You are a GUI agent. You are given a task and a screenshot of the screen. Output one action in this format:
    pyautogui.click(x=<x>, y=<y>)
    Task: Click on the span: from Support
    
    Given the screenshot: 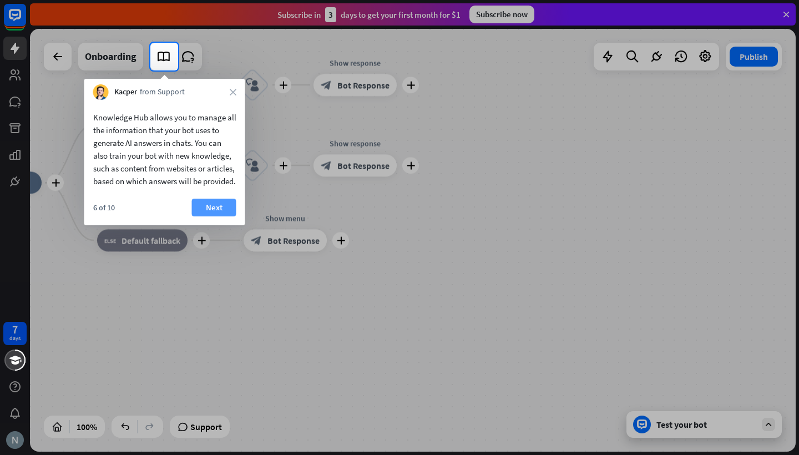 What is the action you would take?
    pyautogui.click(x=162, y=92)
    